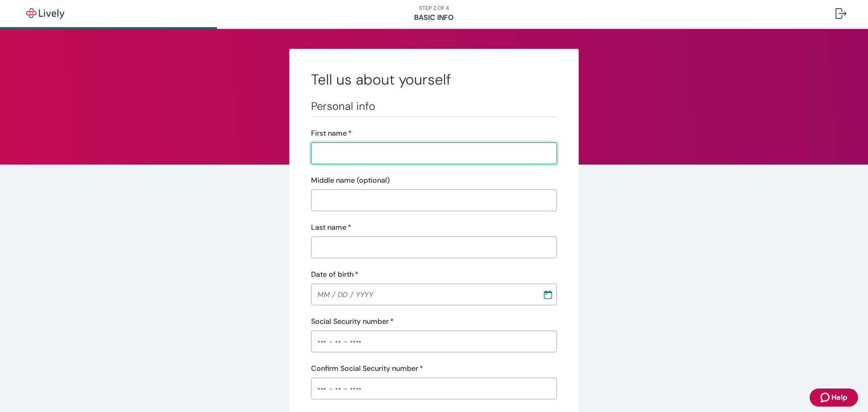 Image resolution: width=868 pixels, height=412 pixels. I want to click on label: First name, so click(331, 133).